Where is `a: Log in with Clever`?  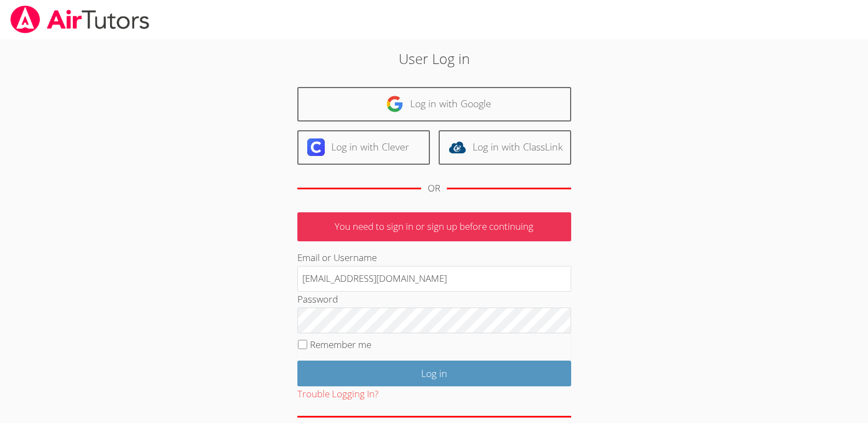 a: Log in with Clever is located at coordinates (364, 147).